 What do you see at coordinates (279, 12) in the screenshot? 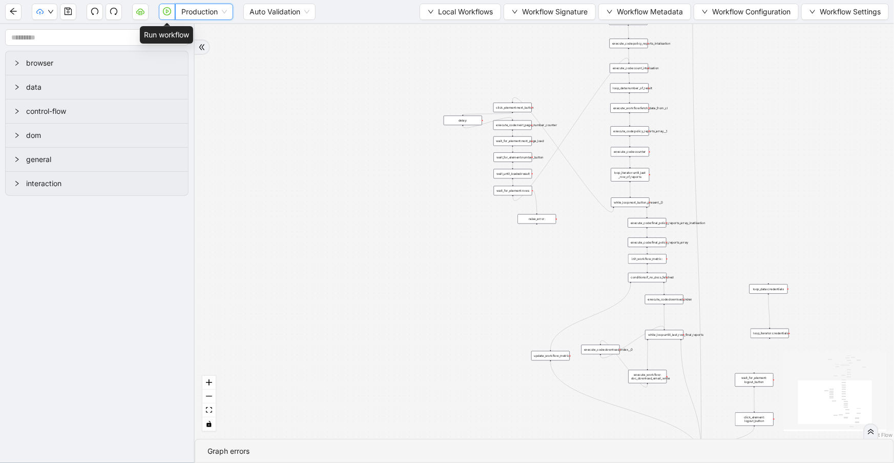
I see `span: Auto Validation` at bounding box center [279, 12].